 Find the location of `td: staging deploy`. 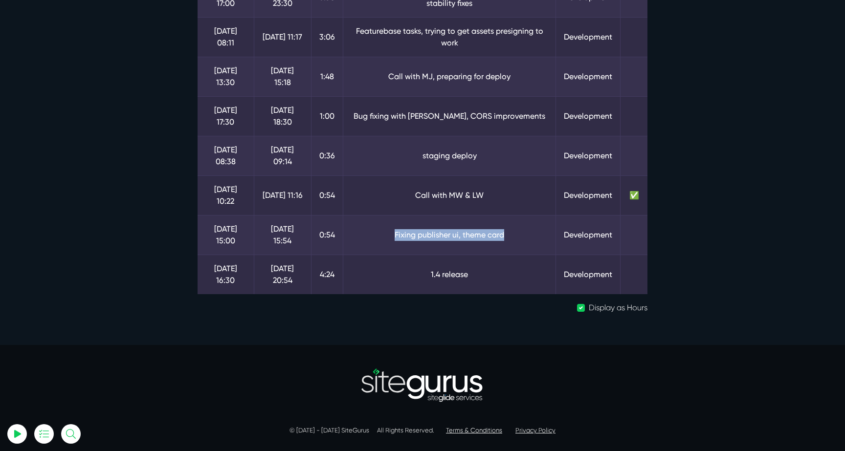

td: staging deploy is located at coordinates (449, 156).